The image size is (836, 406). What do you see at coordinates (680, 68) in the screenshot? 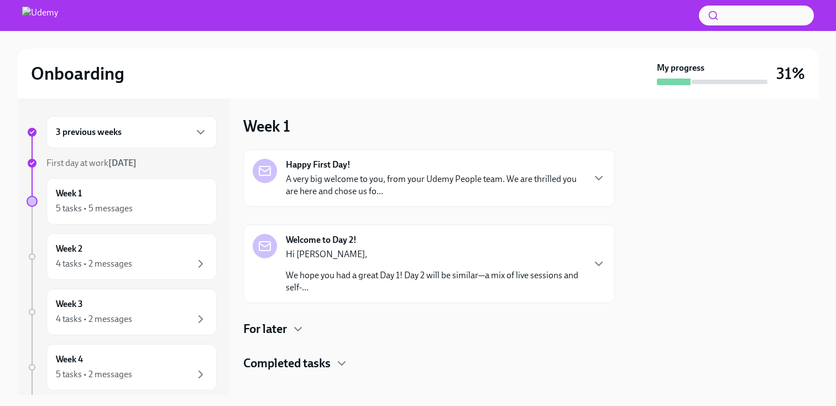
I see `strong: My progress` at bounding box center [680, 68].